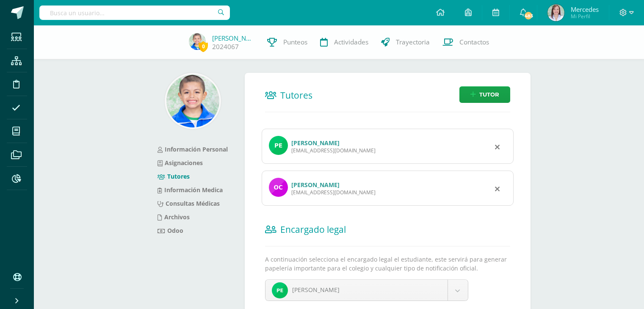 Image resolution: width=644 pixels, height=309 pixels. I want to click on img: 51f8b1976f0c327757d1ca743c1ad4cc.png, so click(556, 13).